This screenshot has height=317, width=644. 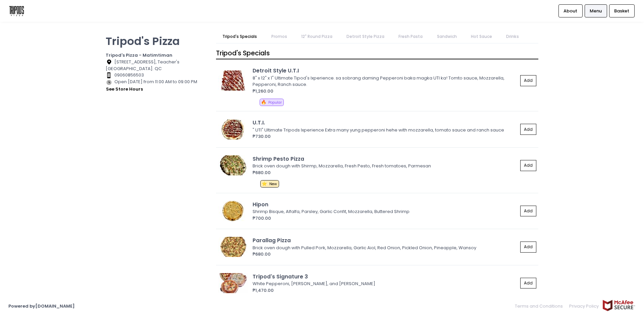 What do you see at coordinates (384, 130) in the screenshot?
I see `div: " UTI" Ultimate Tripods Ixperience Extra many yung pepperoni hehe with mozzarella, tomato sauce a...` at bounding box center [384, 130].